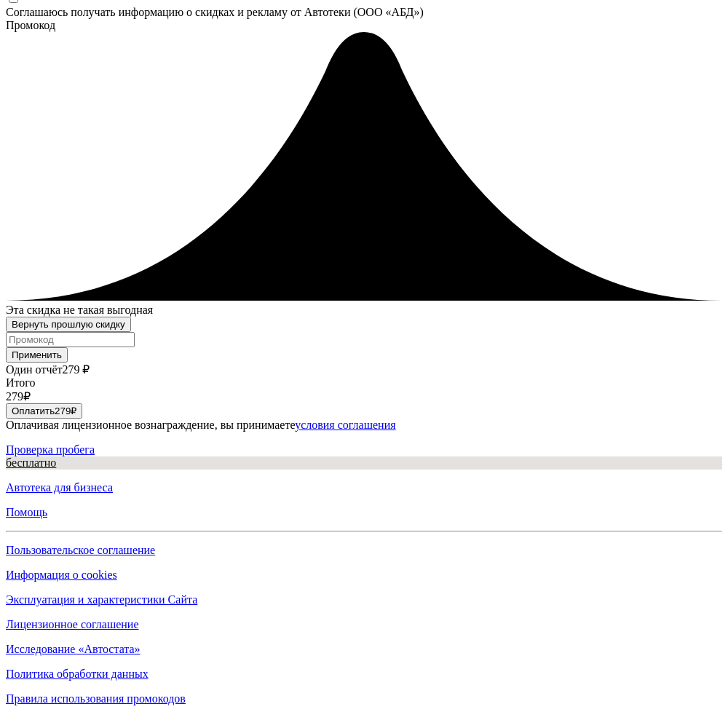  I want to click on a: Пользовательское соглашение, so click(364, 550).